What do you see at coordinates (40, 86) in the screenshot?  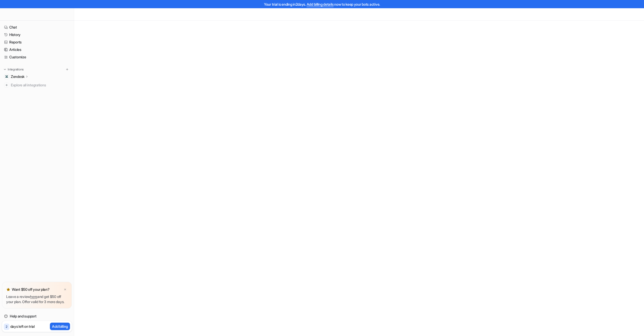 I see `span: Explore all integrations` at bounding box center [40, 86].